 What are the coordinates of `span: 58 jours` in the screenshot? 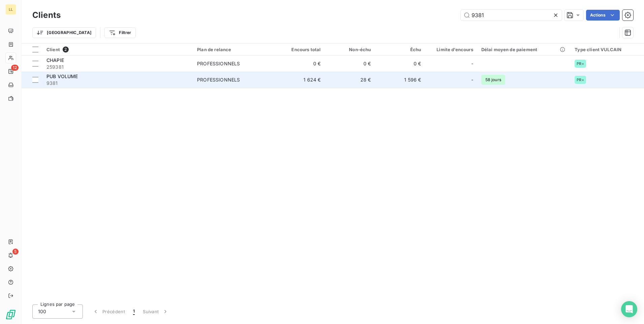 It's located at (493, 80).